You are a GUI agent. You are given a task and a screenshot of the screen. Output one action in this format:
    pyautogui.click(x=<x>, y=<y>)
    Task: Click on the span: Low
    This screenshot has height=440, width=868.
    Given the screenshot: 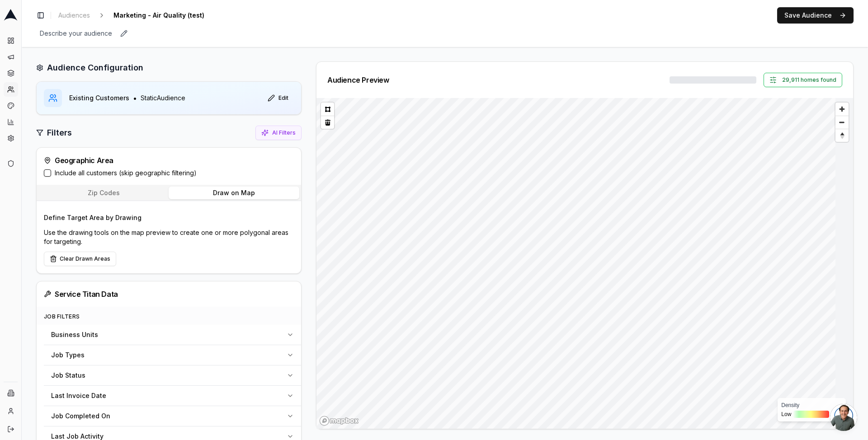 What is the action you would take?
    pyautogui.click(x=786, y=414)
    